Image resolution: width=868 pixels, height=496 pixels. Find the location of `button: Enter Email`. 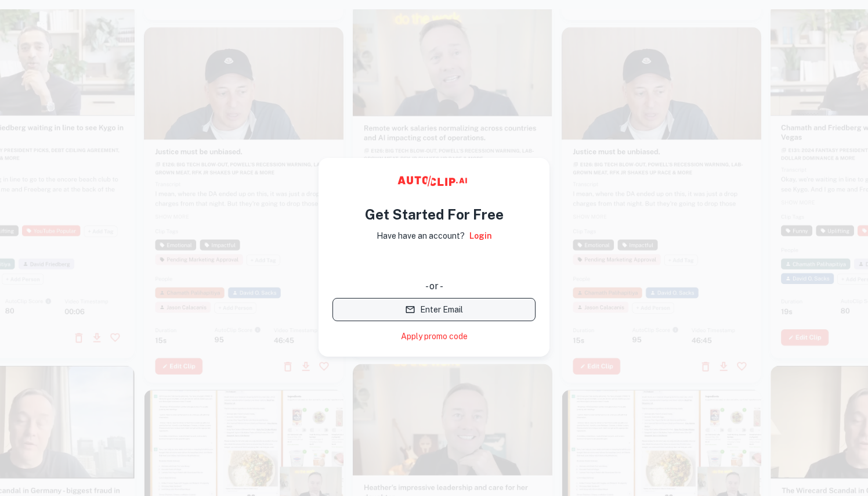

button: Enter Email is located at coordinates (434, 309).